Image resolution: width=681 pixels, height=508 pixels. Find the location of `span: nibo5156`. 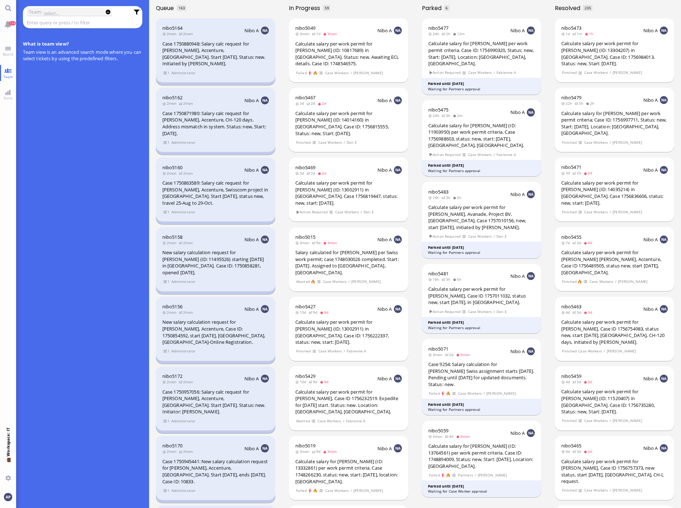

span: nibo5156 is located at coordinates (172, 306).